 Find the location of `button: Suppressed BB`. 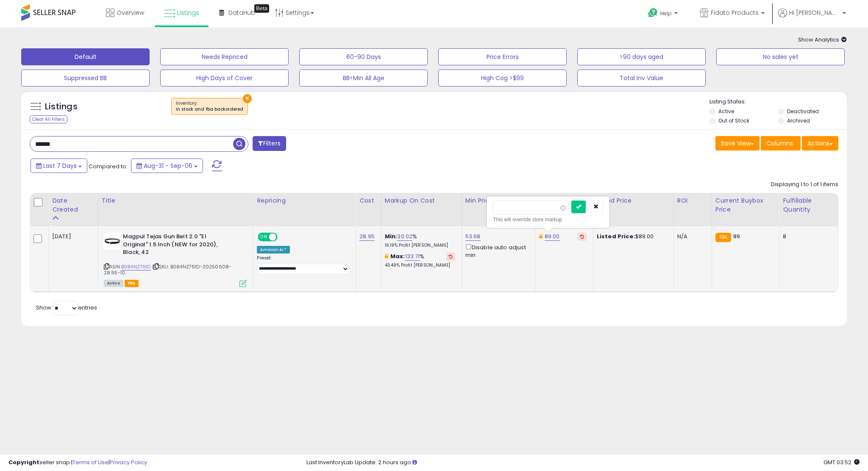

button: Suppressed BB is located at coordinates (85, 78).